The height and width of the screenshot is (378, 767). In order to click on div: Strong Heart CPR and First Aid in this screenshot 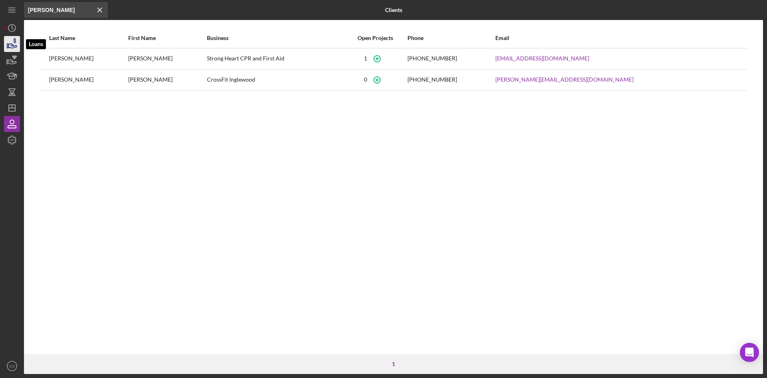, I will do `click(275, 59)`.